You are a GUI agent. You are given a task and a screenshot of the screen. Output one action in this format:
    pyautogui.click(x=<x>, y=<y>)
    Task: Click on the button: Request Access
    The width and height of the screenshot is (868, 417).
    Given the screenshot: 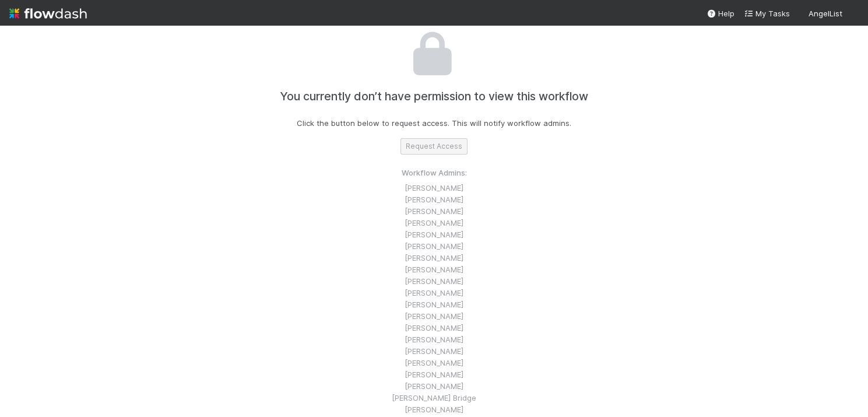 What is the action you would take?
    pyautogui.click(x=434, y=146)
    